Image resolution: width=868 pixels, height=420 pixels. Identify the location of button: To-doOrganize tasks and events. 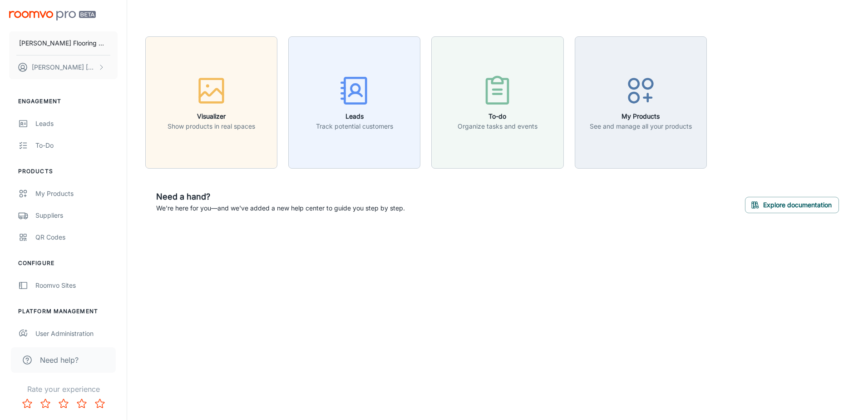
(497, 102).